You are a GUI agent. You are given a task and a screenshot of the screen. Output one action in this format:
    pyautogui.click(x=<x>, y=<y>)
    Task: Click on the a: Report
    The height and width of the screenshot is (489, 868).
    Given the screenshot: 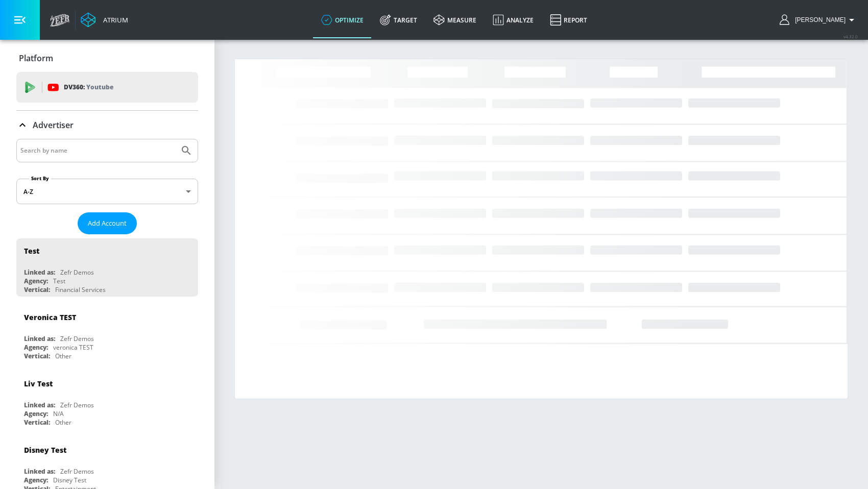 What is the action you would take?
    pyautogui.click(x=569, y=20)
    